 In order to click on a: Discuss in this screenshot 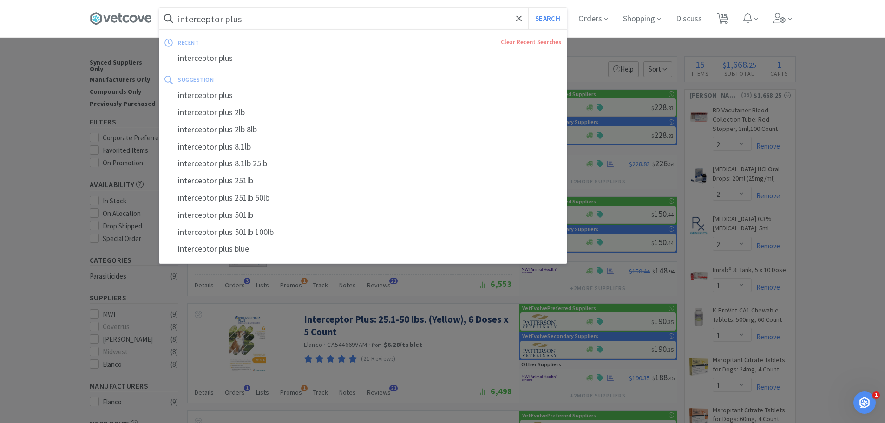, I will do `click(689, 19)`.